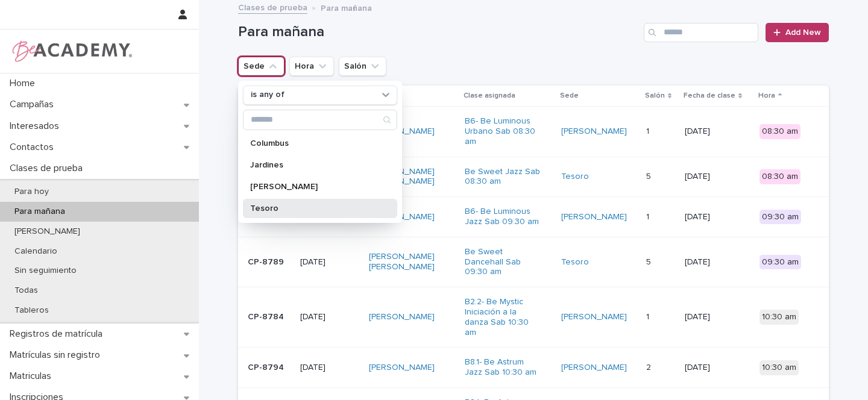 This screenshot has width=868, height=400. I want to click on p: Hora, so click(767, 96).